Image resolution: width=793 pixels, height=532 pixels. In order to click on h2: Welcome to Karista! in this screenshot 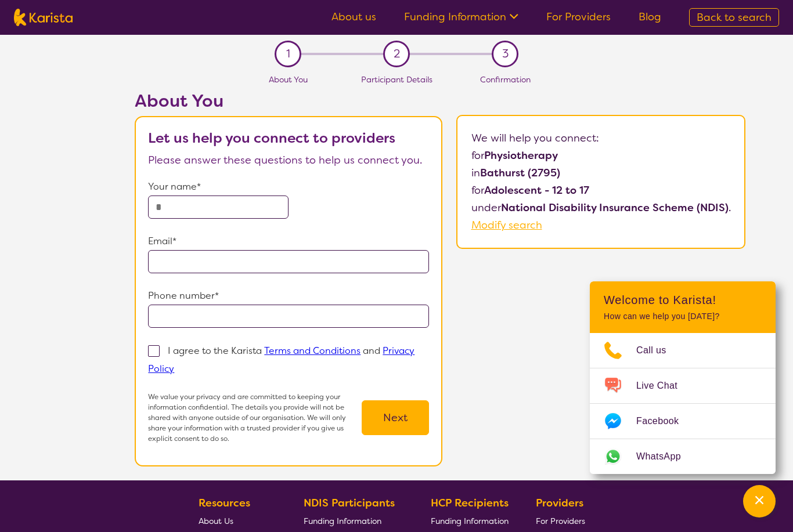, I will do `click(684, 300)`.